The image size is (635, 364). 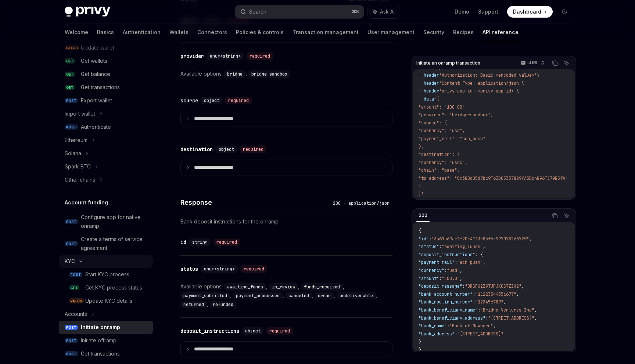 What do you see at coordinates (447, 255) in the screenshot?
I see `span: "deposit_instructions"` at bounding box center [447, 255].